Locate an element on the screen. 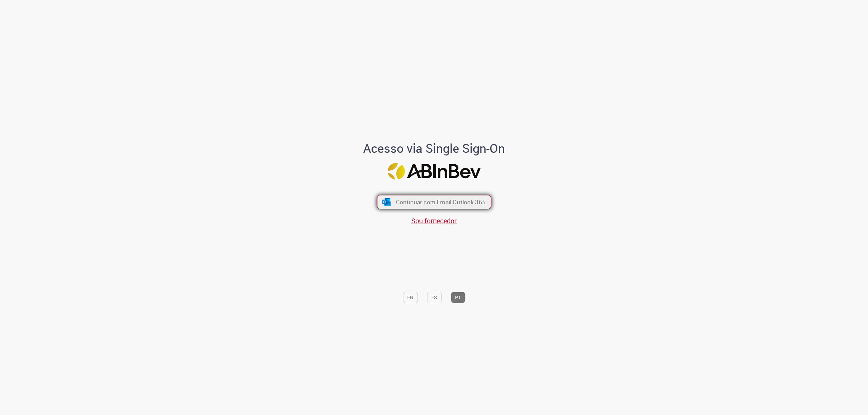  a: Sou fornecedor is located at coordinates (434, 220).